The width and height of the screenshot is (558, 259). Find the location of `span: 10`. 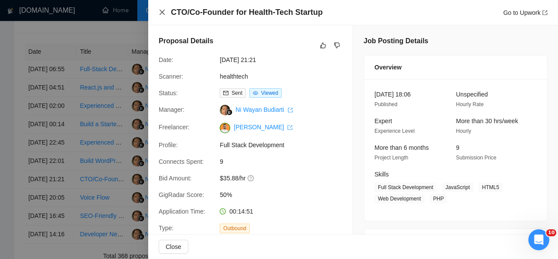

span: 10 is located at coordinates (551, 232).